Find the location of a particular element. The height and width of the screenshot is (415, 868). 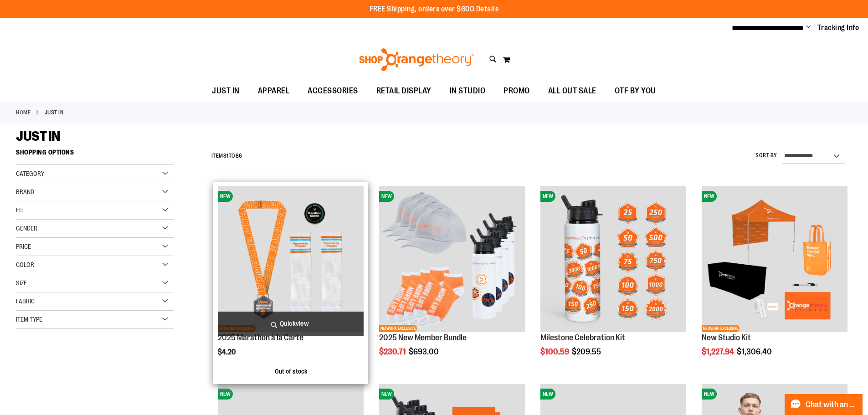

a: 2025 Marathon à la CarteNEWNETWORK EXCLUSIVE is located at coordinates (291, 260).